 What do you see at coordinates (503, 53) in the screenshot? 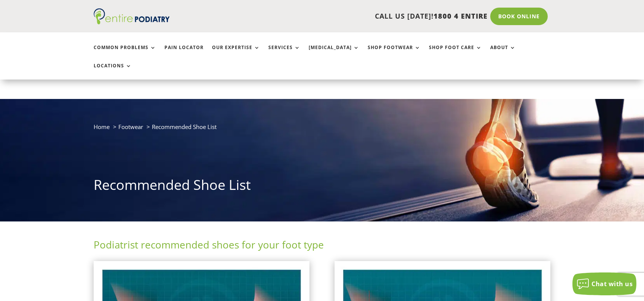
I see `a: About` at bounding box center [503, 53].